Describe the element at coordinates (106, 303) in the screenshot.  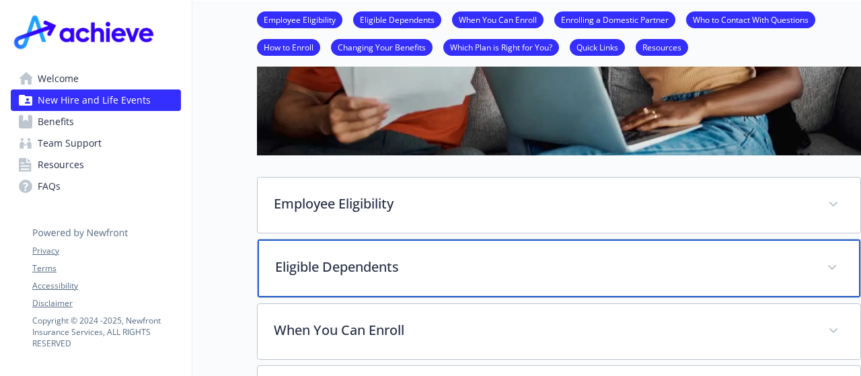
I see `a: Disclaimer` at that location.